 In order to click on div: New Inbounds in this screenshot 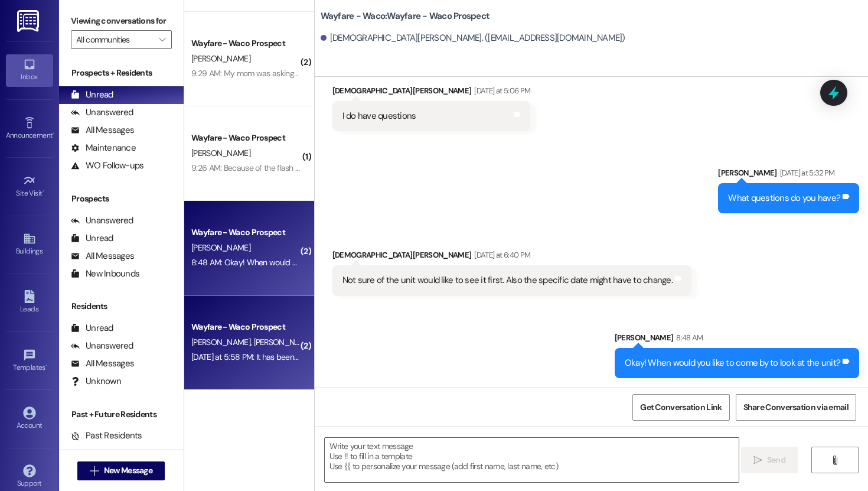, I will do `click(105, 274)`.